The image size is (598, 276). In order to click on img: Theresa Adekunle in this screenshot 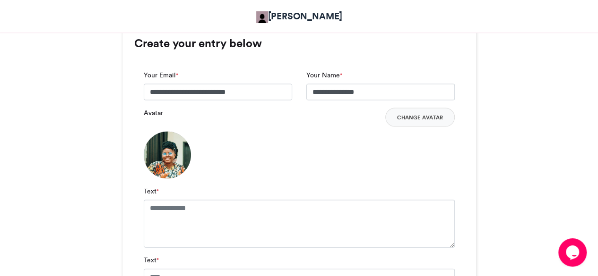, I will do `click(262, 17)`.